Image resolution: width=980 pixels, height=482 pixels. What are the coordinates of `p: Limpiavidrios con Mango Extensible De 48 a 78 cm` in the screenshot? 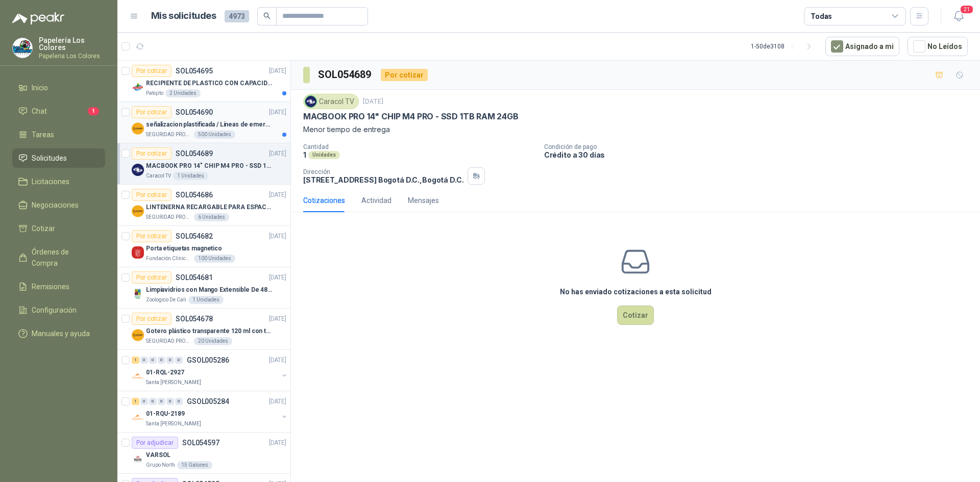 It's located at (209, 290).